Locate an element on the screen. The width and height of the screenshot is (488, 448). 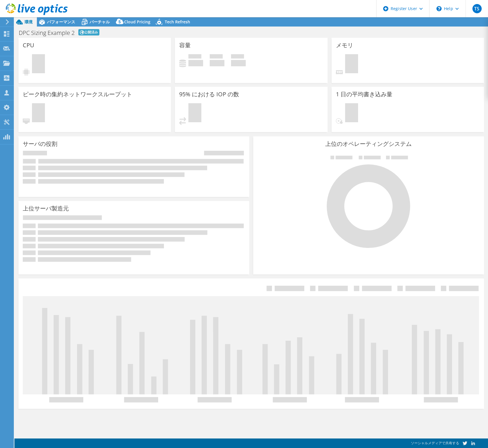
h3: 1 日の平均書き込み量 is located at coordinates (364, 94).